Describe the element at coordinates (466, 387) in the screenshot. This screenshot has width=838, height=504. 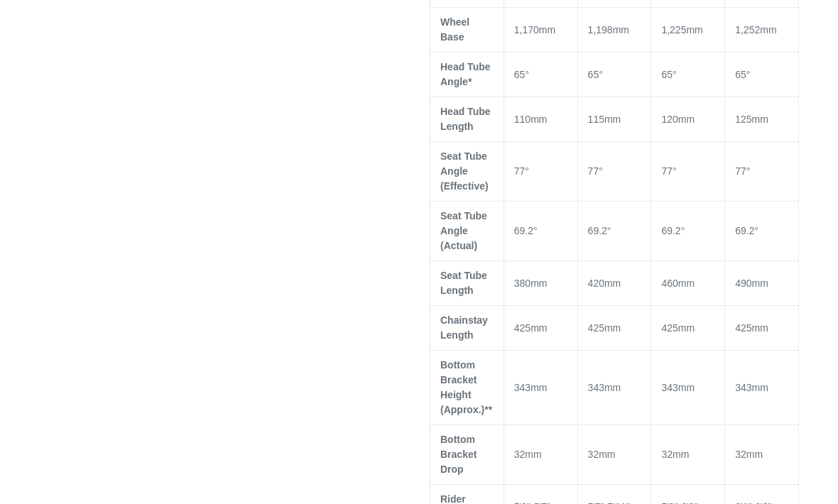
I see `span: Bottom Bracket Height (Approx.)**` at that location.